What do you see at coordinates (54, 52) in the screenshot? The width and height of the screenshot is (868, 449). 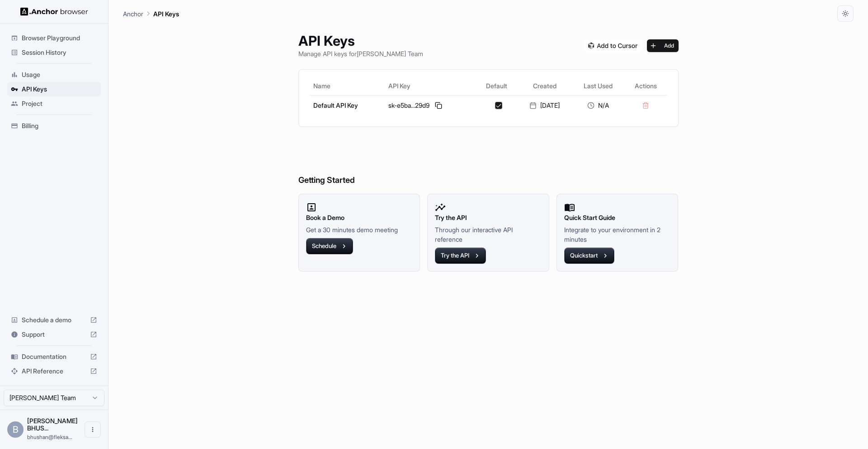 I see `div: Session History` at bounding box center [54, 52].